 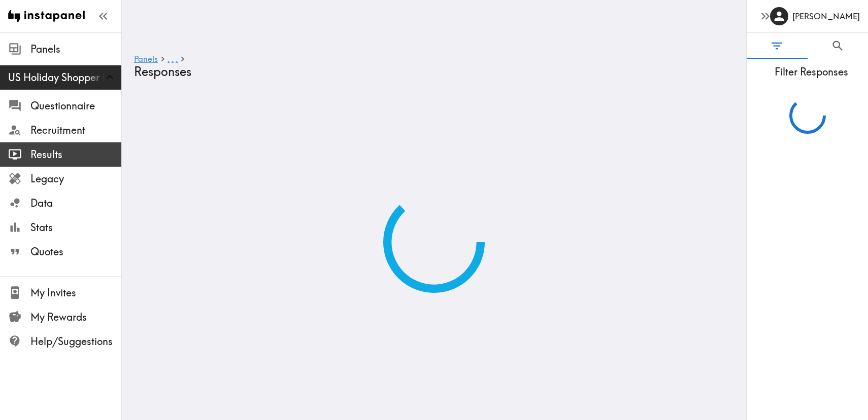 I want to click on span: My Invites, so click(x=75, y=293).